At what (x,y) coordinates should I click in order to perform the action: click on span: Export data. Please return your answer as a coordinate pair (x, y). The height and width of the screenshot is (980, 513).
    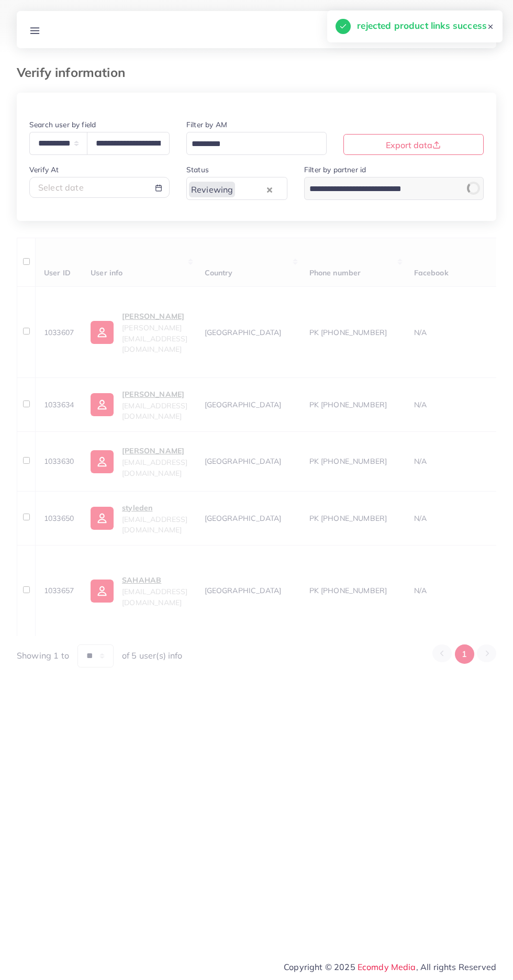
    Looking at the image, I should click on (413, 145).